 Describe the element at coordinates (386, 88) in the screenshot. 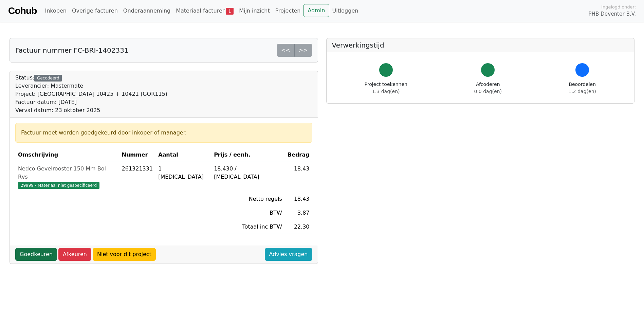

I see `div: Project toekennen` at that location.